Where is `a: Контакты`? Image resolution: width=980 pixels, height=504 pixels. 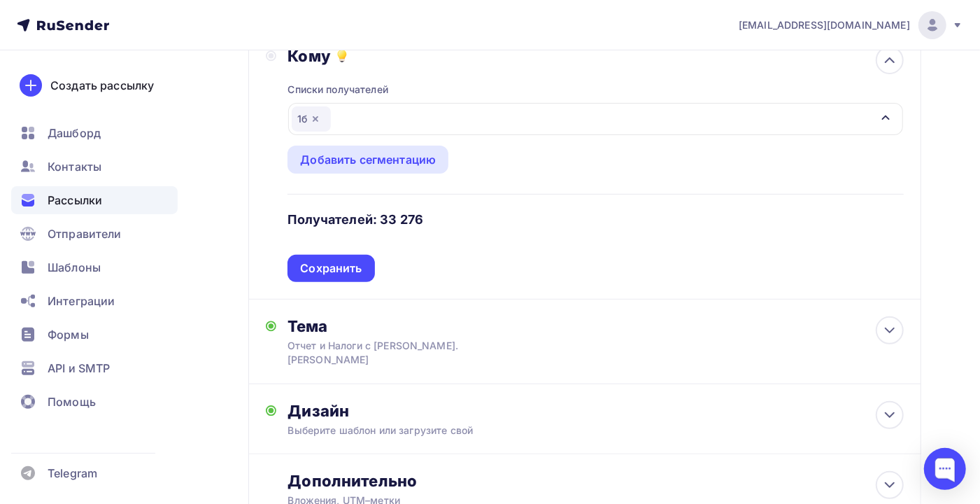 a: Контакты is located at coordinates (94, 167).